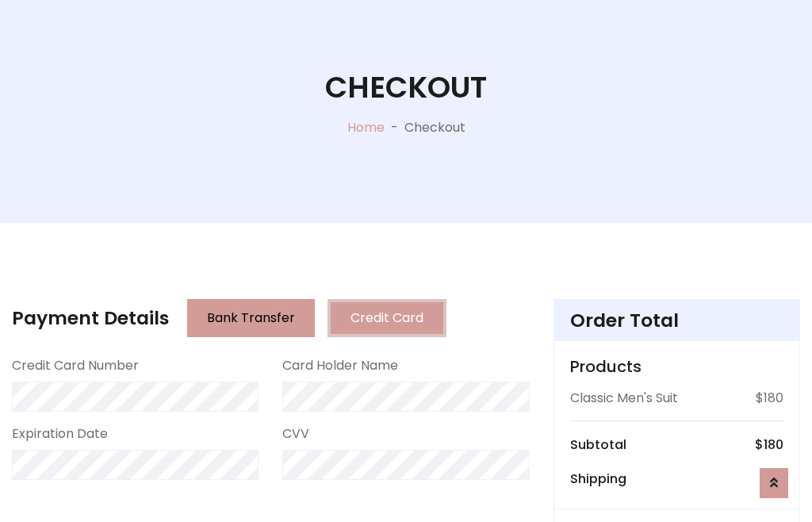 The height and width of the screenshot is (522, 812). I want to click on button: Credit Card, so click(387, 318).